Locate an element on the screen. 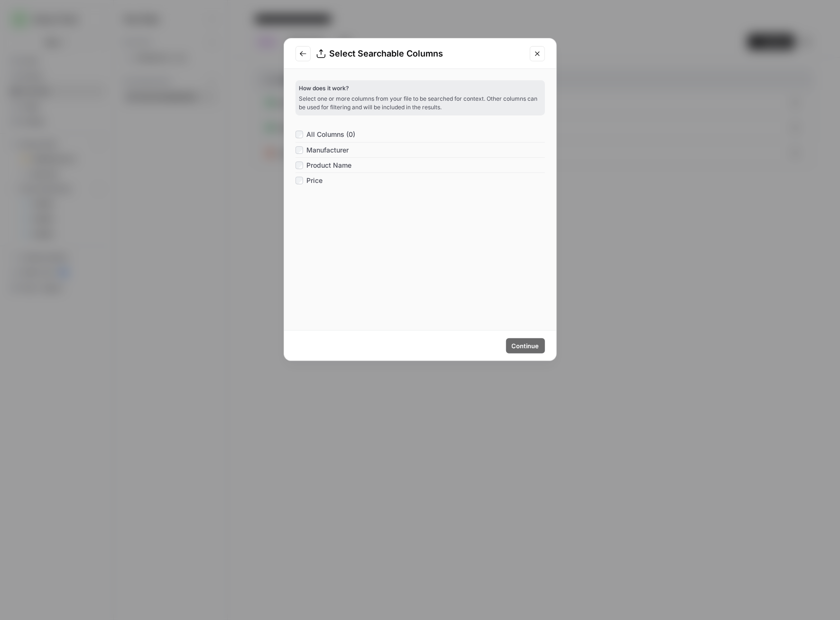  span: Product Name is located at coordinates (329, 165).